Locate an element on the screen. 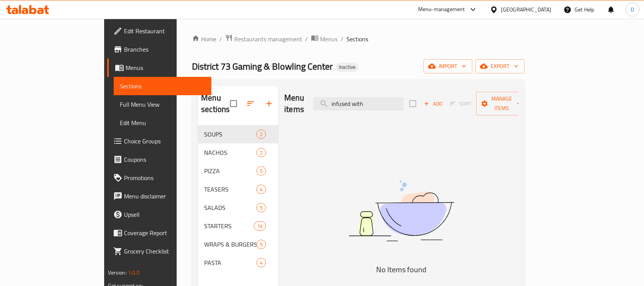 The width and height of the screenshot is (644, 286). div: Inactive is located at coordinates (347, 67).